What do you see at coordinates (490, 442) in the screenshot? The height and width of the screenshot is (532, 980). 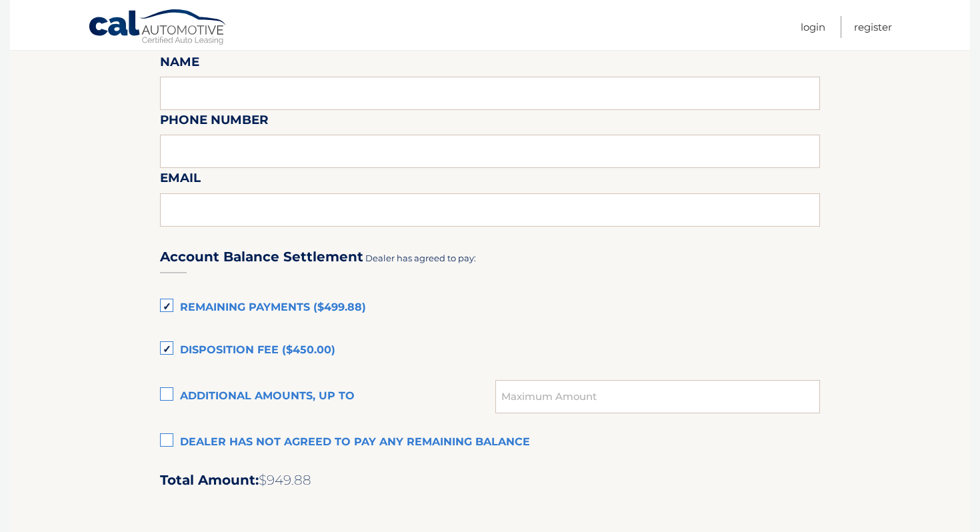 I see `label: Dealer has not agreed to pay any remaining balance` at bounding box center [490, 442].